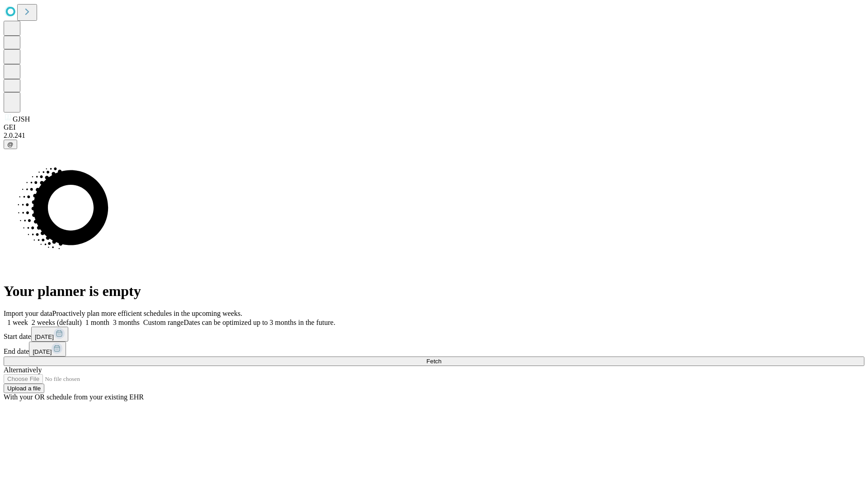 Image resolution: width=868 pixels, height=488 pixels. Describe the element at coordinates (259, 322) in the screenshot. I see `span: Dates can be optimized up to 3 months in the future.` at that location.